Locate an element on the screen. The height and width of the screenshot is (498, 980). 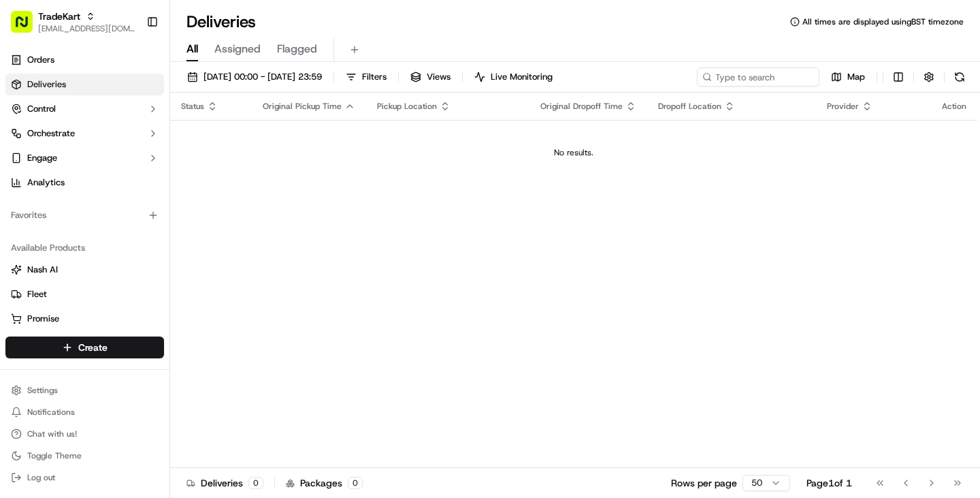
div: No results. is located at coordinates (574, 153).